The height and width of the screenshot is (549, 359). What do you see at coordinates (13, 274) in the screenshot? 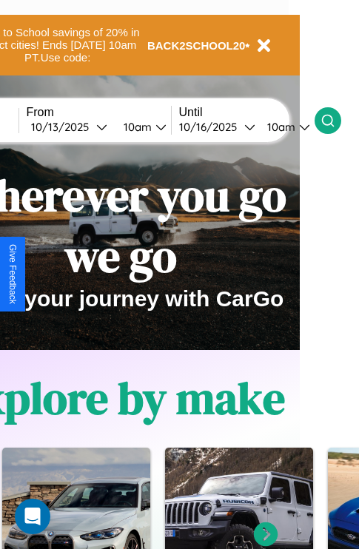
I see `div: Give Feedback` at bounding box center [13, 274].